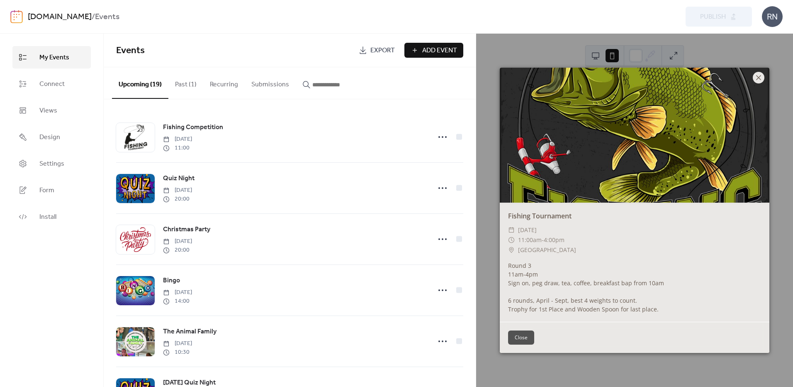 Image resolution: width=793 pixels, height=387 pixels. Describe the element at coordinates (190, 331) in the screenshot. I see `span: The Animal Family` at that location.